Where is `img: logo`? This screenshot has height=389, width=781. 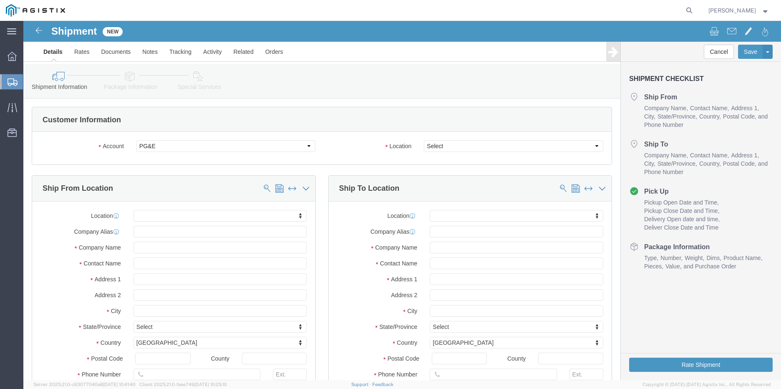 img: logo is located at coordinates (35, 10).